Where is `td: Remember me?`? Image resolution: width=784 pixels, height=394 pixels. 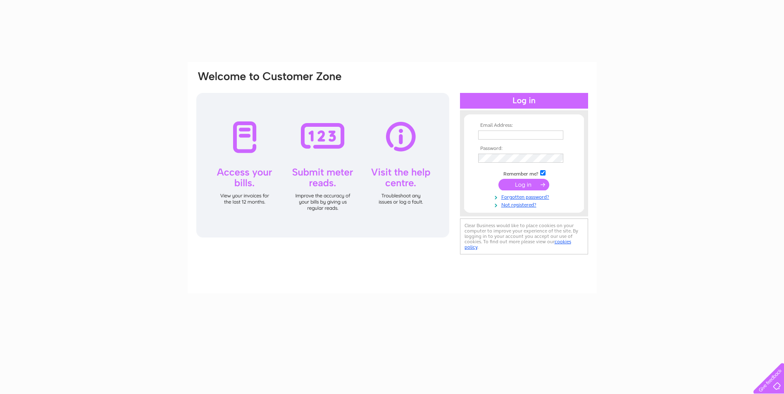
td: Remember me? is located at coordinates (524, 173).